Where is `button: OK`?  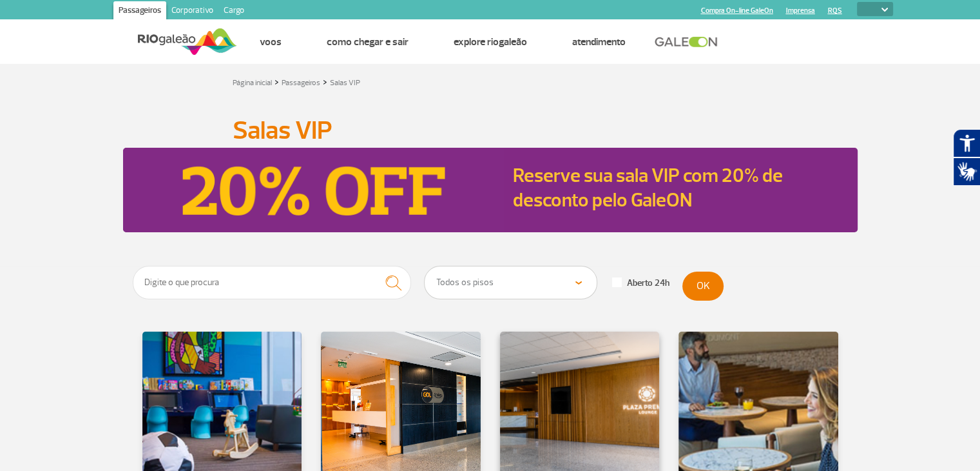
button: OK is located at coordinates (703, 286).